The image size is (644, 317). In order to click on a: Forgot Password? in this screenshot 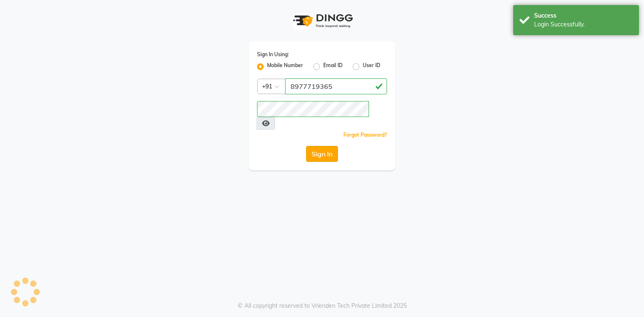, I will do `click(365, 135)`.